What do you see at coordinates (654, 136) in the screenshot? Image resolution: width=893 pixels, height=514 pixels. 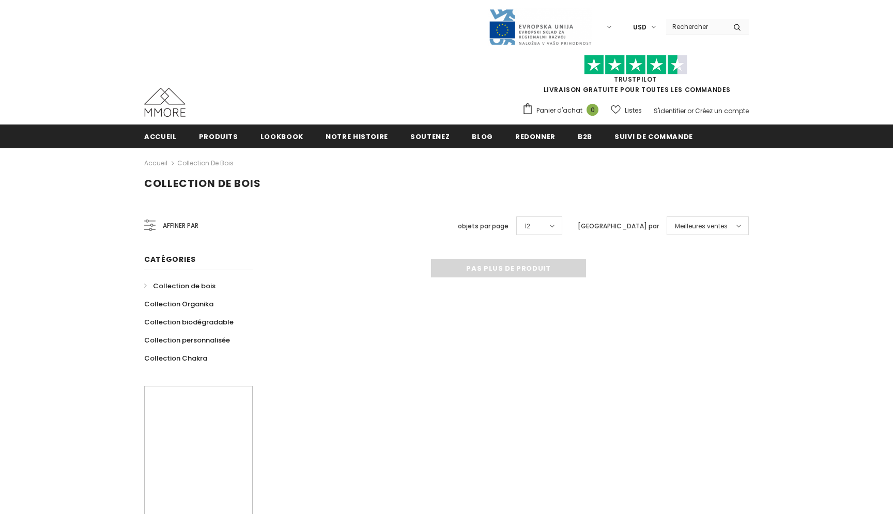 I see `a: Suivi de commande` at bounding box center [654, 136].